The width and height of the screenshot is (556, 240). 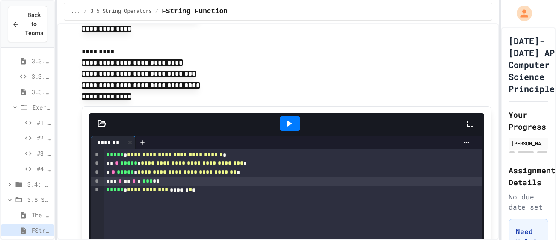 I want to click on span: #4 - Complete the Code (Medium), so click(x=44, y=169).